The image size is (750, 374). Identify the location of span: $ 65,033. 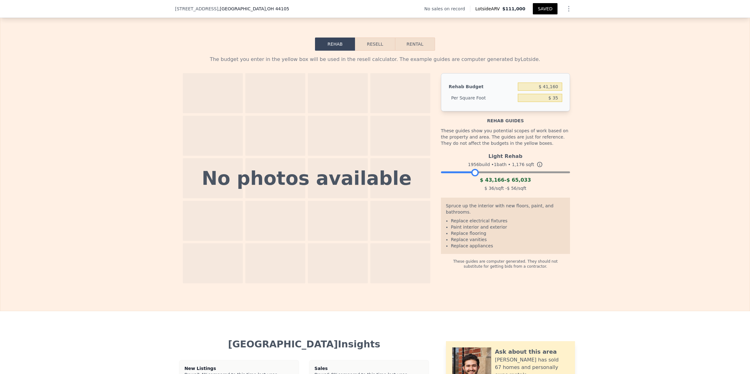
(519, 180).